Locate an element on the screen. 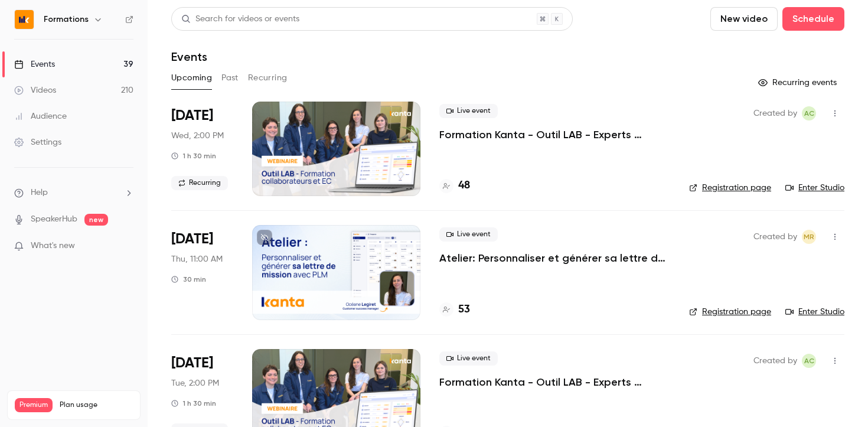 The height and width of the screenshot is (427, 868). p: Atelier: Personnaliser et générer sa lettre de mission avec PLM is located at coordinates (554, 258).